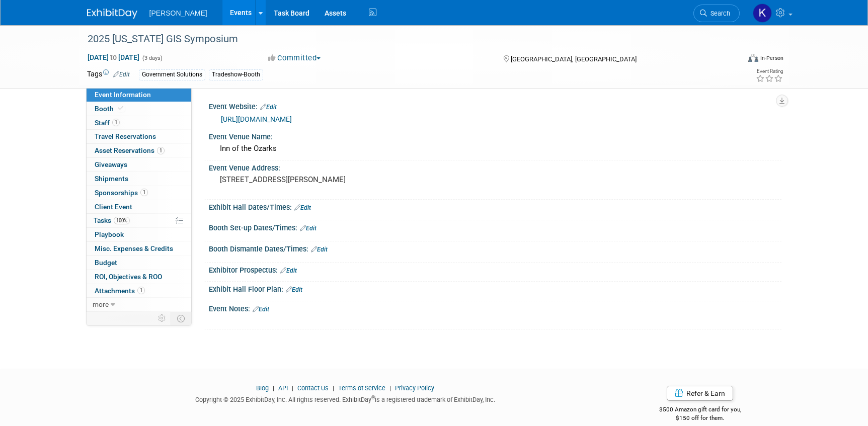 Image resolution: width=868 pixels, height=426 pixels. Describe the element at coordinates (109, 235) in the screenshot. I see `span: Playbook` at that location.